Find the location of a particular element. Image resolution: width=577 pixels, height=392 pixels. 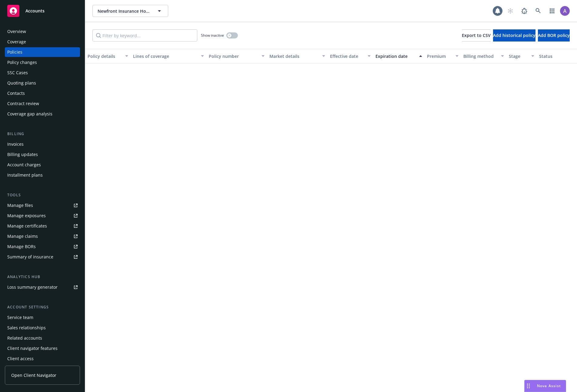

button: Effective date is located at coordinates (350, 56).